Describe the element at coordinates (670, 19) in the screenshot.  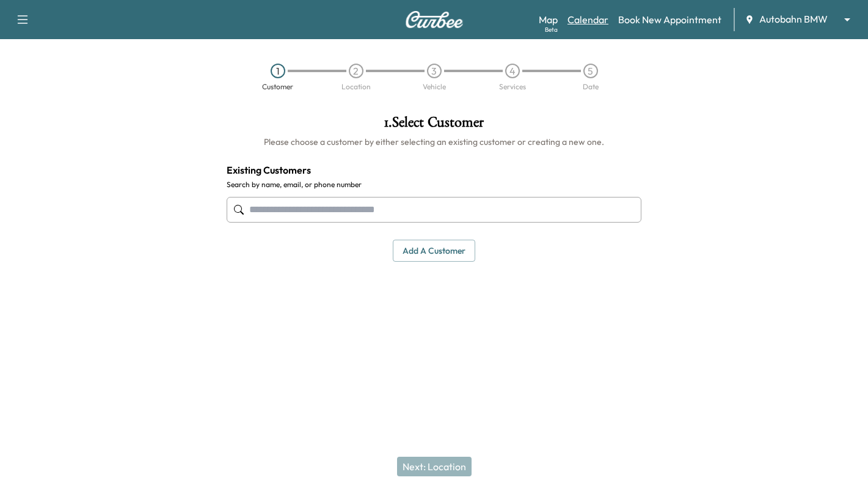
I see `a: Book New Appointment` at that location.